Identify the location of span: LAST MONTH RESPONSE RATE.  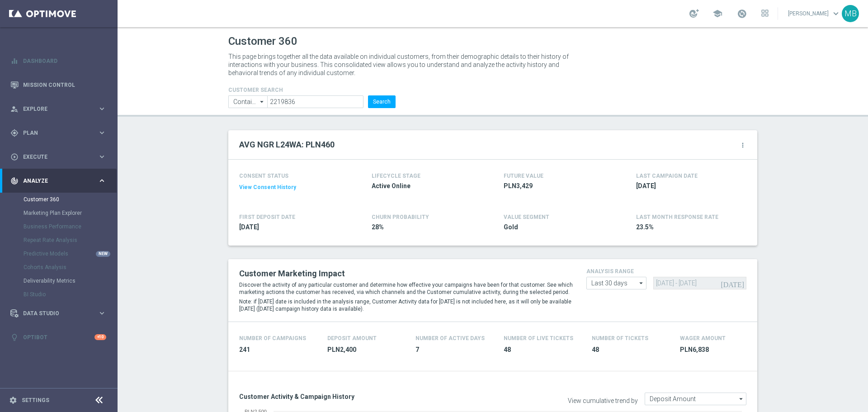
(677, 217).